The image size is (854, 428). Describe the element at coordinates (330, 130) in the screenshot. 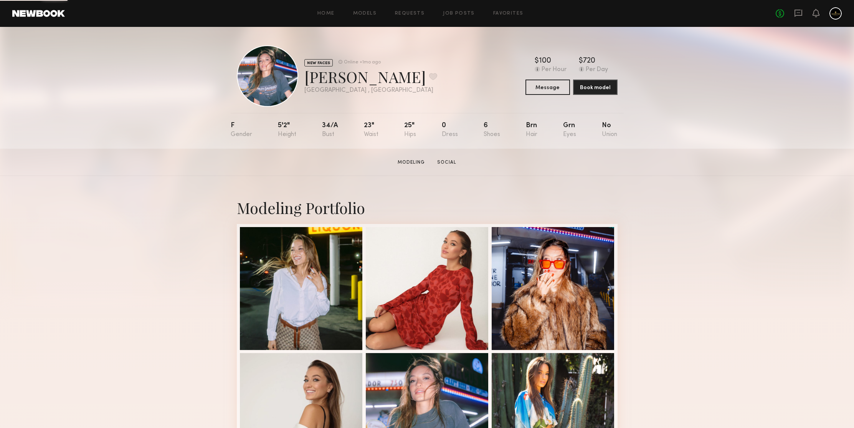

I see `div: 34/a` at that location.